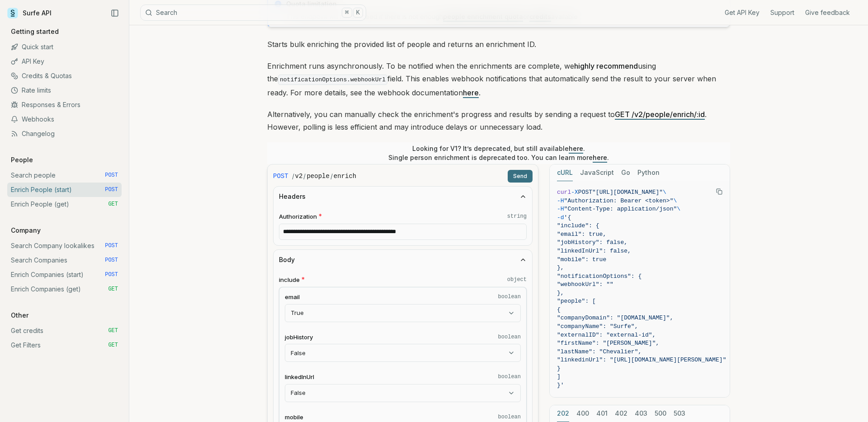 The width and height of the screenshot is (868, 422). I want to click on p: Enrichment runs asynchronously. To be notified when the enrichments are complete, we using the fi..., so click(499, 79).